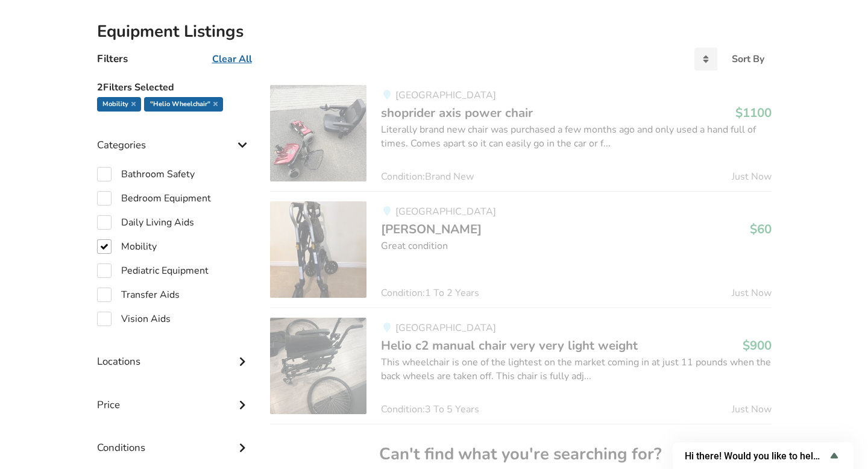  I want to click on span: Condition: Brand New, so click(427, 177).